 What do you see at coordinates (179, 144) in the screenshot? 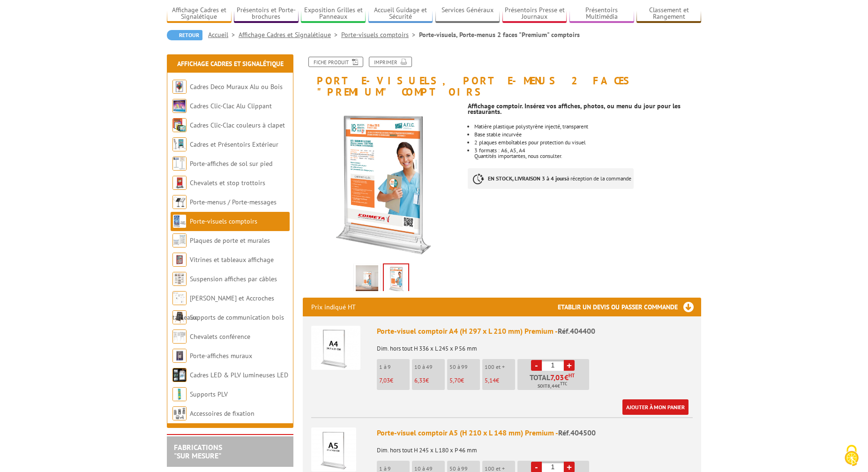
I see `img: Cadres et Présentoirs Extérieur` at bounding box center [179, 144].